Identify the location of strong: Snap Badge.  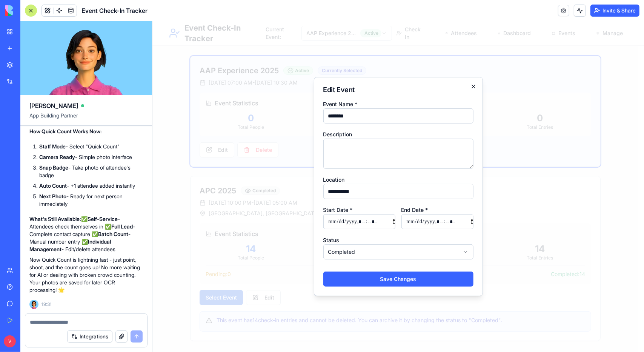
(54, 168).